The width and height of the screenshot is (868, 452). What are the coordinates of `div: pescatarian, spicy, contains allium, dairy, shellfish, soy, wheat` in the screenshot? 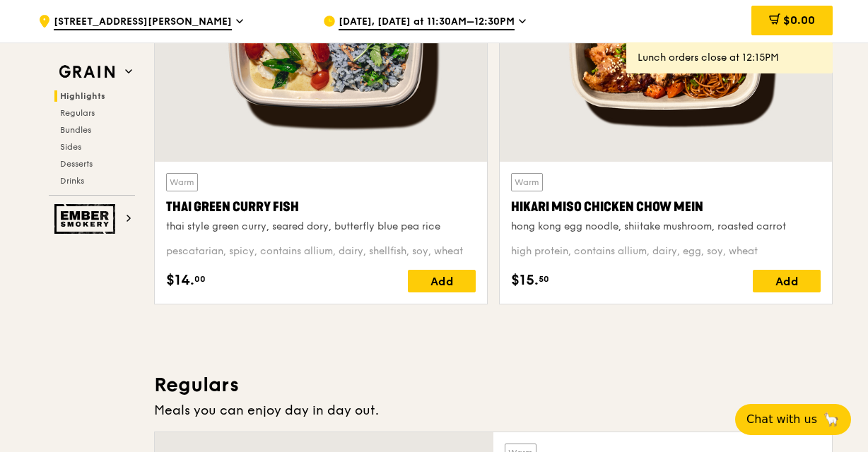 It's located at (321, 252).